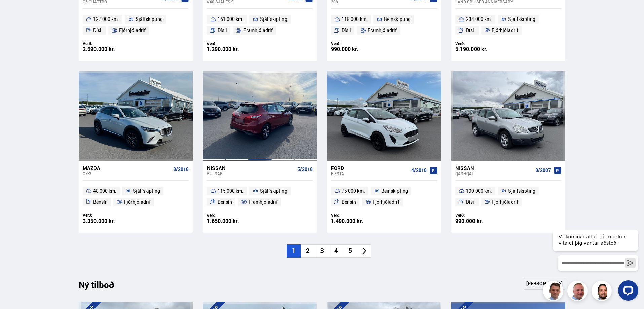 This screenshot has width=644, height=309. What do you see at coordinates (543, 171) in the screenshot?
I see `span: 8/2007` at bounding box center [543, 171].